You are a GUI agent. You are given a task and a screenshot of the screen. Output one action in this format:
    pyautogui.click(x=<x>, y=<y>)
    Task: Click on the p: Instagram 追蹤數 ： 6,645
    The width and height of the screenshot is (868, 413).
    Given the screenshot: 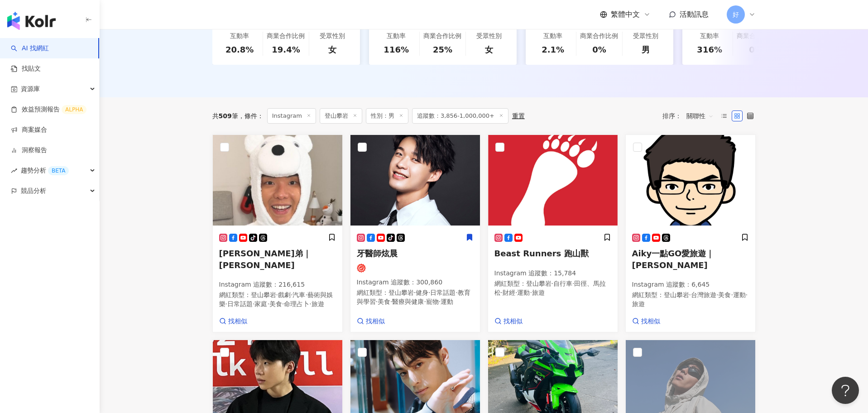 What is the action you would take?
    pyautogui.click(x=690, y=285)
    